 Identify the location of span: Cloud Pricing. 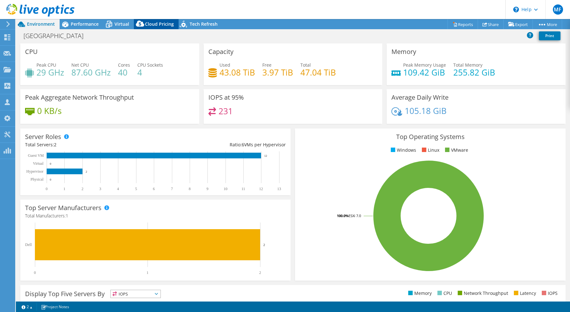
(159, 24).